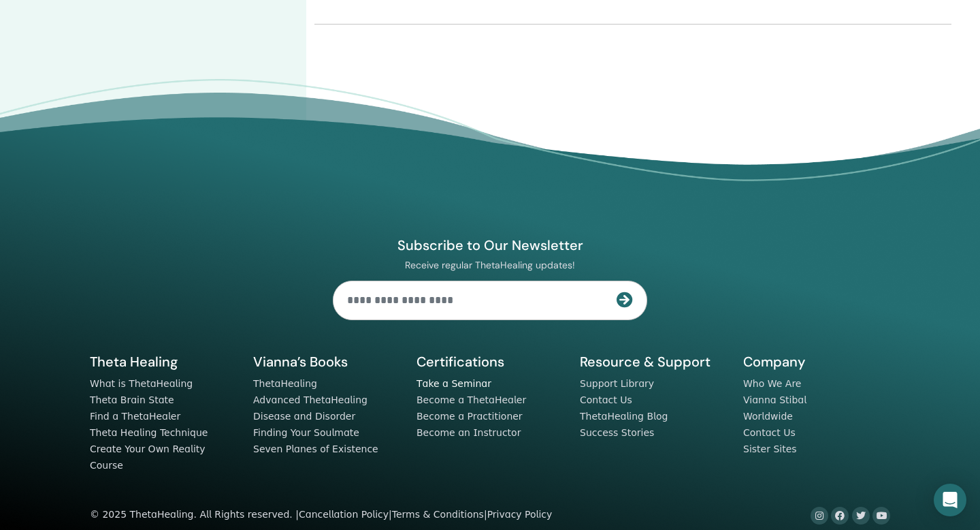 The width and height of the screenshot is (980, 530). What do you see at coordinates (617, 432) in the screenshot?
I see `a: Success Stories` at bounding box center [617, 432].